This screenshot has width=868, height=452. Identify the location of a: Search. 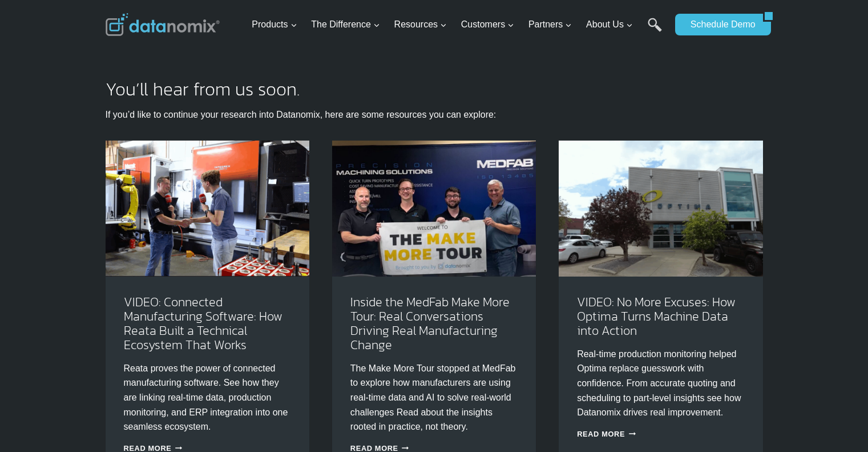
(654, 30).